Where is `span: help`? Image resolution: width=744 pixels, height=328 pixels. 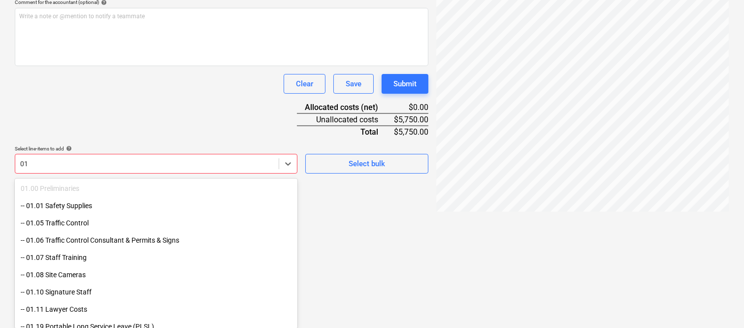
span: help is located at coordinates (68, 148).